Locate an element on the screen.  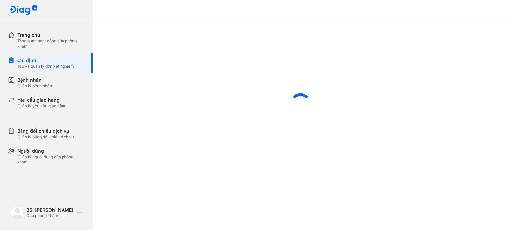
div: Tạo và quản lý đơn xét nghiệm is located at coordinates (46, 66).